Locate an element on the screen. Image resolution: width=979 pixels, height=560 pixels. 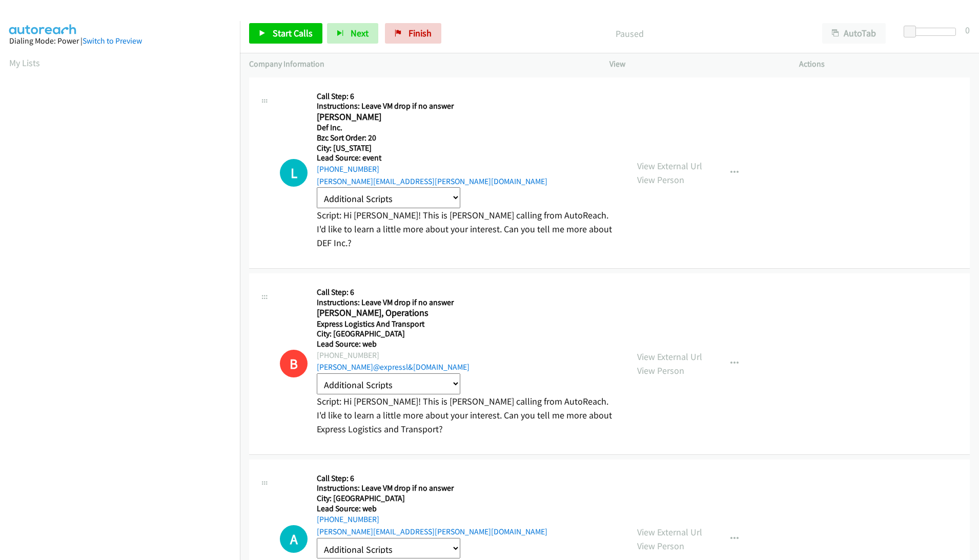
span: Finish is located at coordinates (420, 33).